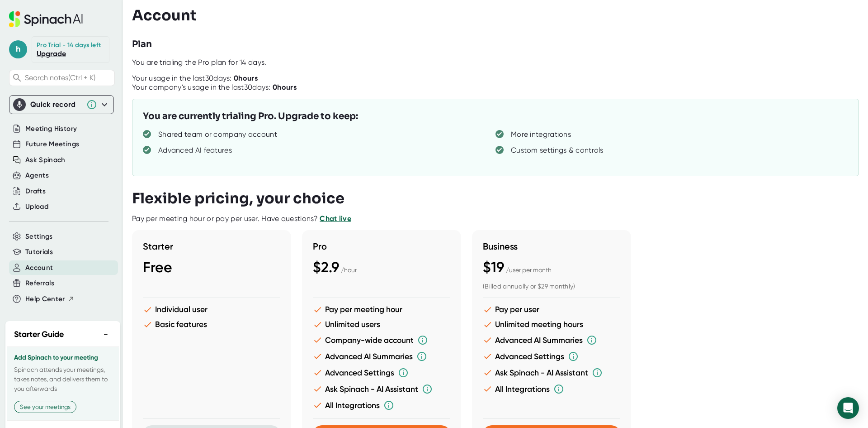 The width and height of the screenshot is (868, 428). Describe the element at coordinates (39, 267) in the screenshot. I see `span: Account` at that location.